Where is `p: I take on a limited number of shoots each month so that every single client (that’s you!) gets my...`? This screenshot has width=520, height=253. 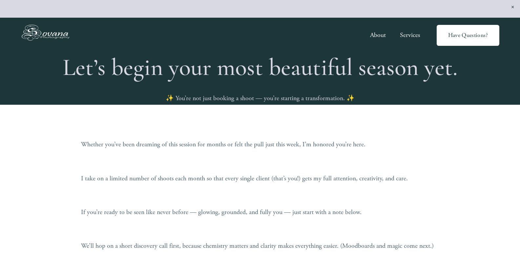
p: I take on a limited number of shoots each month so that every single client (that’s you!) gets my... is located at coordinates (260, 179).